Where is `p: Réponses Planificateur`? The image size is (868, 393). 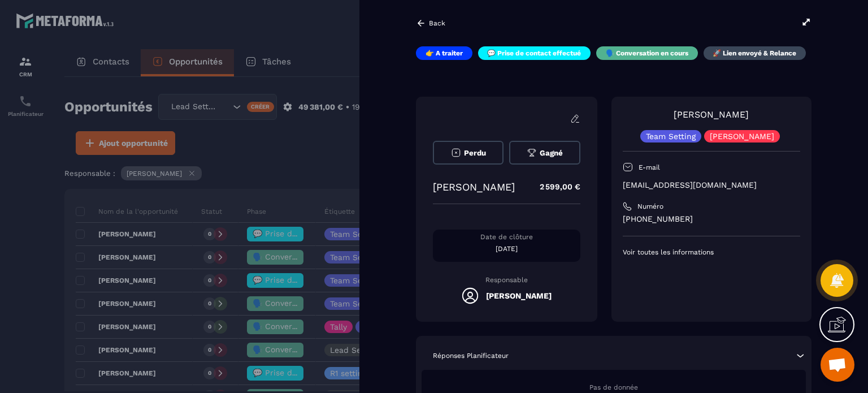 p: Réponses Planificateur is located at coordinates (471, 355).